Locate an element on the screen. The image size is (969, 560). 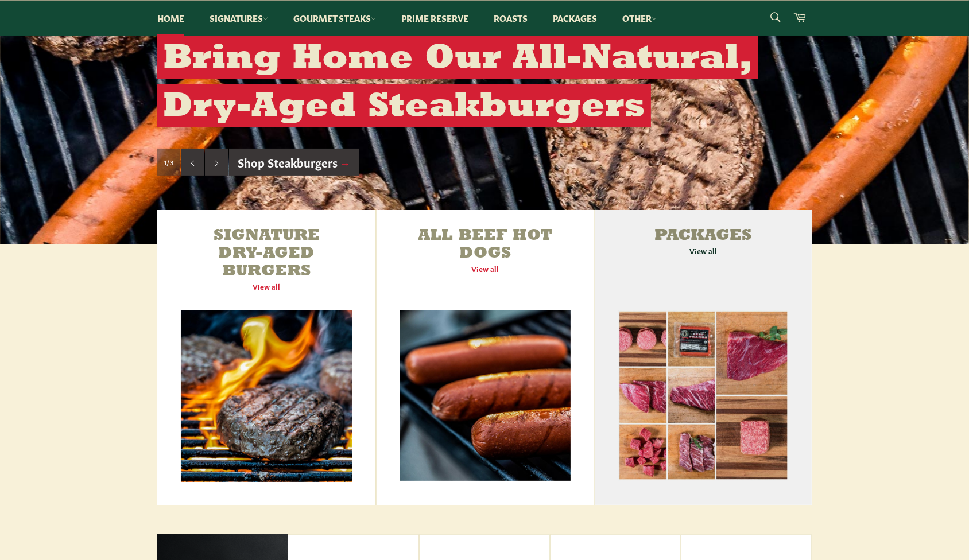
a: Signatures is located at coordinates (239, 17).